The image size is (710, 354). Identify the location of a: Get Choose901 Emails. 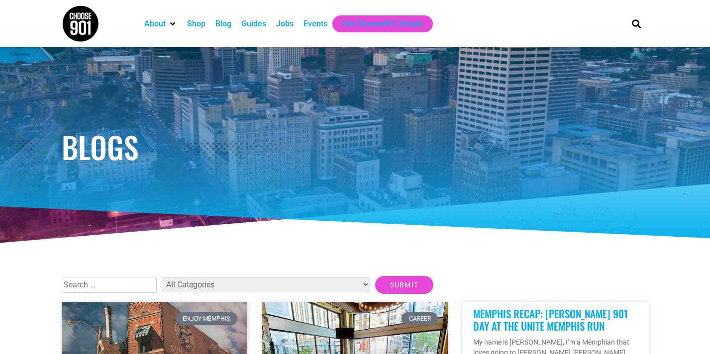
(383, 24).